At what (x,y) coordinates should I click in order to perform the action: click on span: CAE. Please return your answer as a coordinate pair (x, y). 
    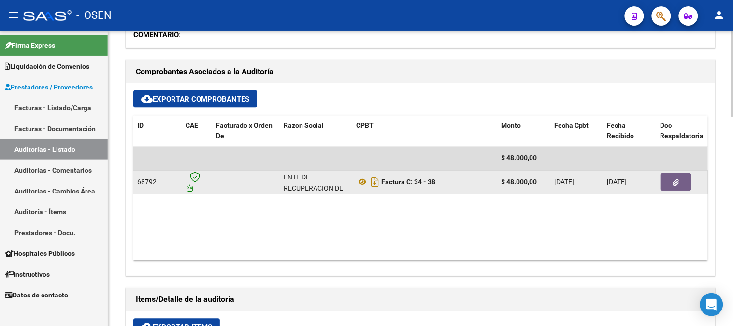
    Looking at the image, I should click on (192, 126).